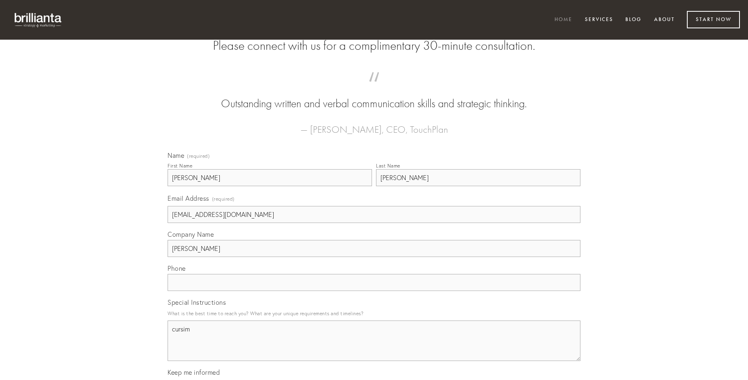 The height and width of the screenshot is (380, 748). What do you see at coordinates (374, 341) in the screenshot?
I see `textarea: cursim` at bounding box center [374, 341].